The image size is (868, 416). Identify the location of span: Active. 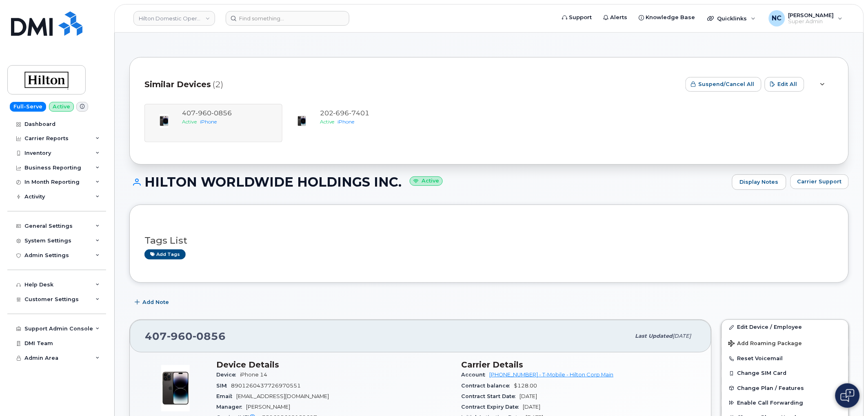
(327, 121).